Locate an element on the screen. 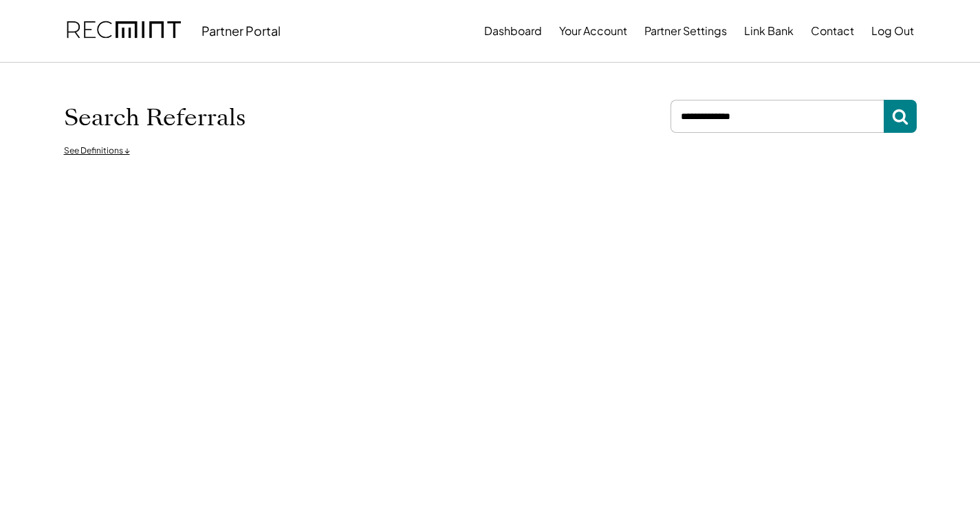  img: recmint-logotype%403x.png is located at coordinates (123, 31).